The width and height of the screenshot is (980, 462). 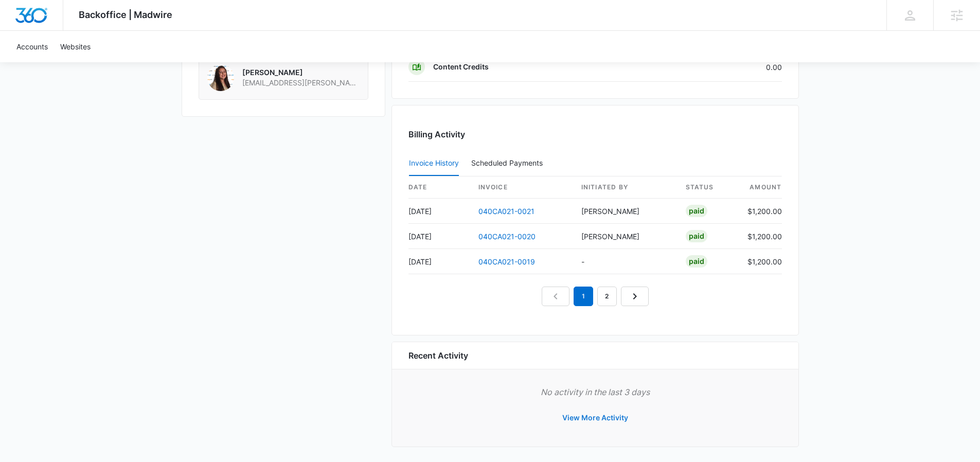 I want to click on a: Websites, so click(x=75, y=46).